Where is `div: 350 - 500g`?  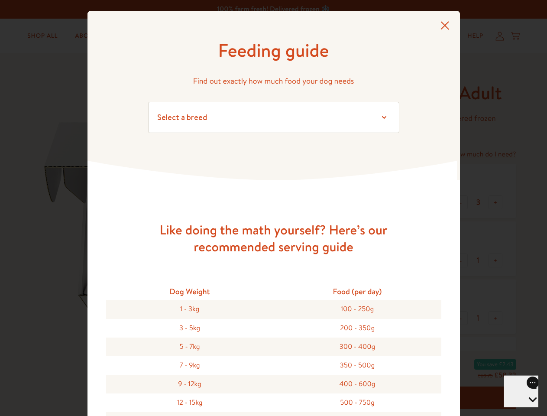 div: 350 - 500g is located at coordinates (357, 365).